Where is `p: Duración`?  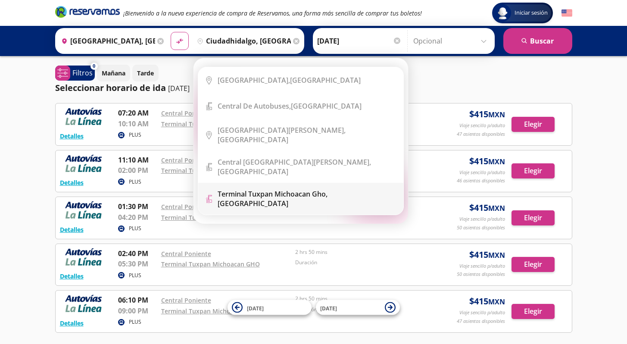
p: Duración is located at coordinates (360, 262).